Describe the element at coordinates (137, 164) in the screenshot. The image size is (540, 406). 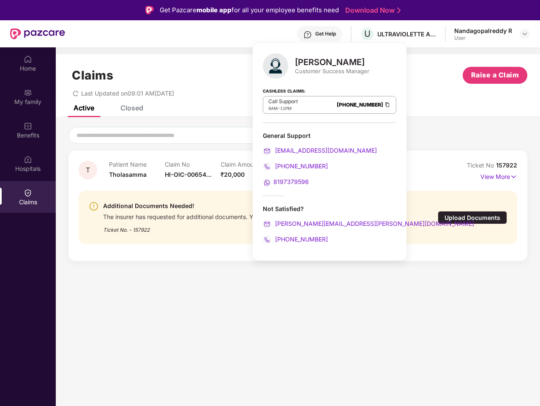
I see `p: Patient Name` at that location.